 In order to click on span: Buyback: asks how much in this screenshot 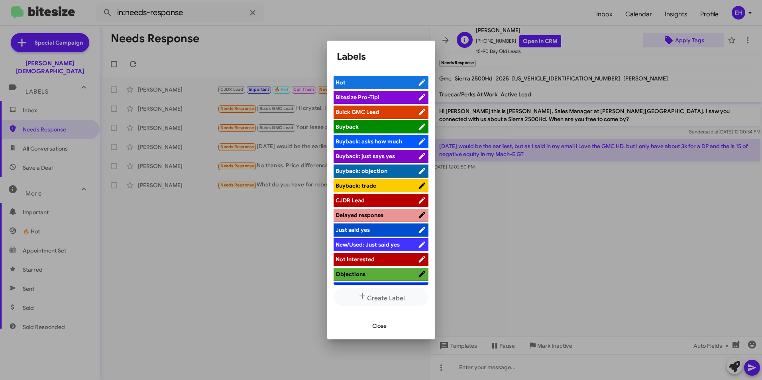, I will do `click(368, 141)`.